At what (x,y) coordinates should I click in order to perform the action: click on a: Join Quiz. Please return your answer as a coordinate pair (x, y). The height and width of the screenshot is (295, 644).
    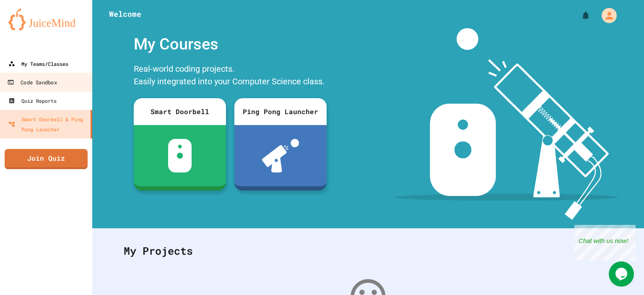
    Looking at the image, I should click on (46, 159).